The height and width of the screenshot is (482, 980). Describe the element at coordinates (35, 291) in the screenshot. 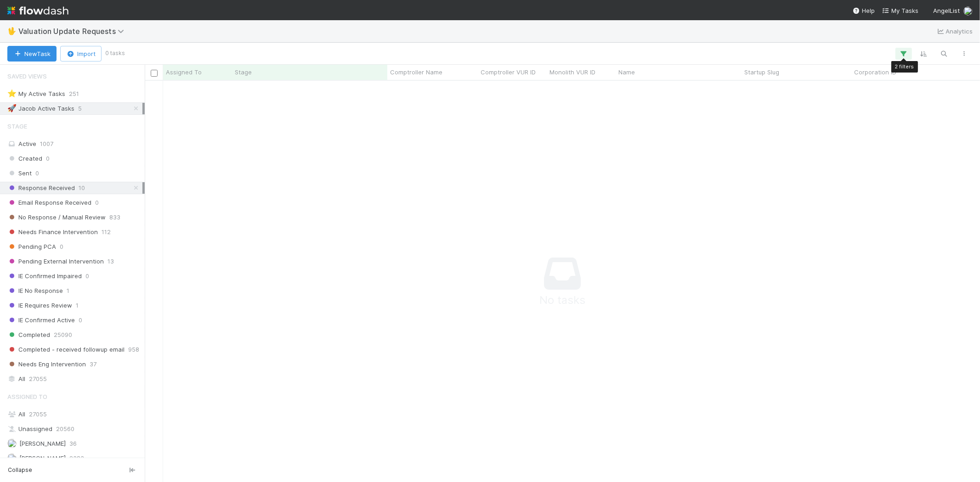

I see `span: IE No Response` at that location.